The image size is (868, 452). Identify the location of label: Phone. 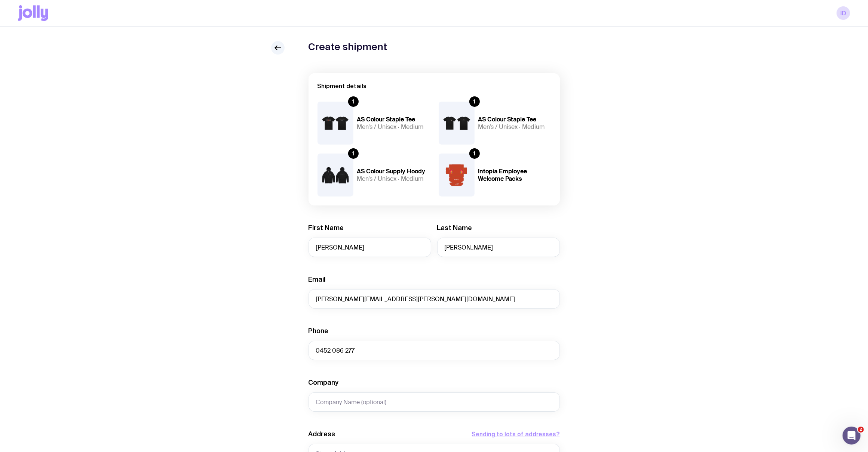
(318, 331).